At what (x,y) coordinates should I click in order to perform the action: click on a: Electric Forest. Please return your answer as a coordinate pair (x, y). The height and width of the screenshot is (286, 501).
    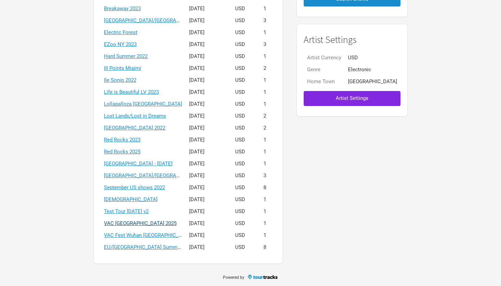
    Looking at the image, I should click on (121, 32).